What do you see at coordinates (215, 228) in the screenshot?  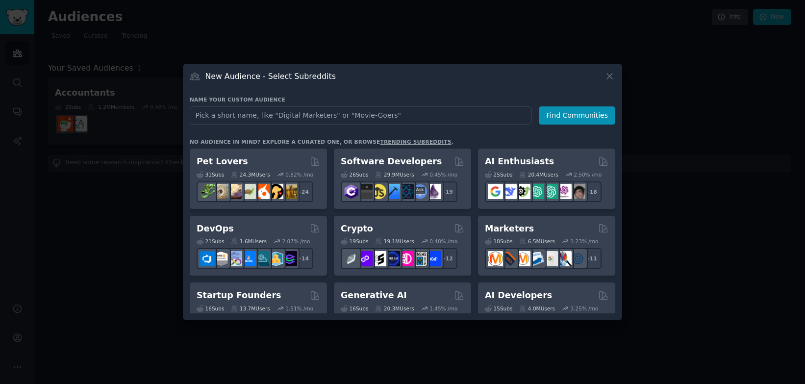 I see `h2: DevOps` at bounding box center [215, 228].